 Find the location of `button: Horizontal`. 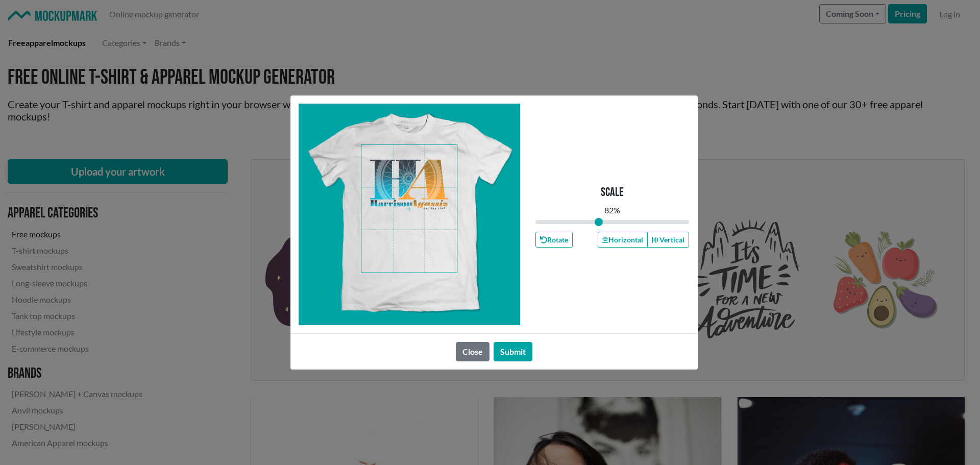

button: Horizontal is located at coordinates (622, 239).